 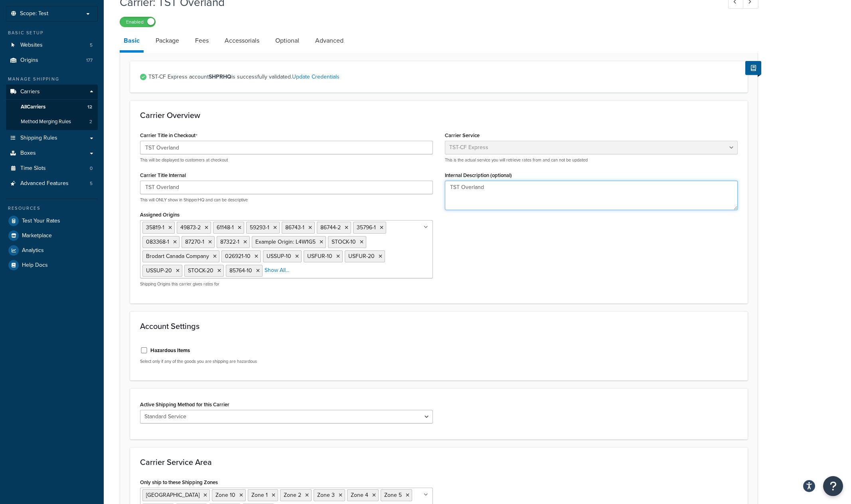 What do you see at coordinates (52, 235) in the screenshot?
I see `li: Marketplace` at bounding box center [52, 235].